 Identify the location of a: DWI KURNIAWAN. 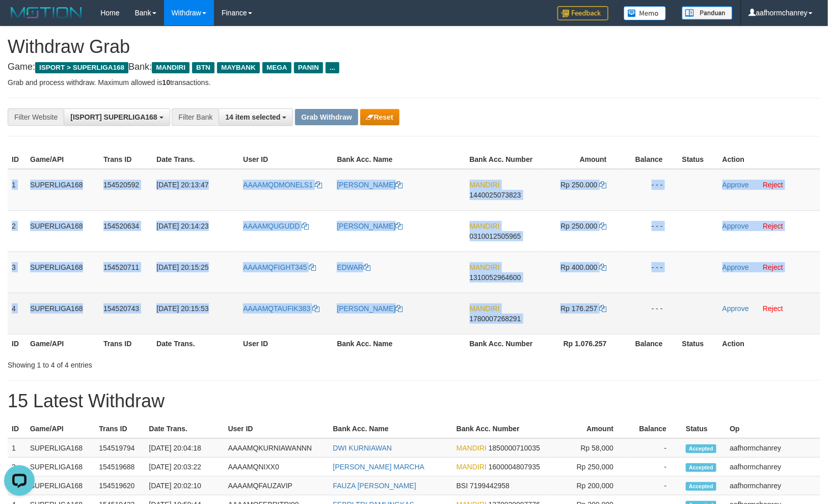
(362, 448).